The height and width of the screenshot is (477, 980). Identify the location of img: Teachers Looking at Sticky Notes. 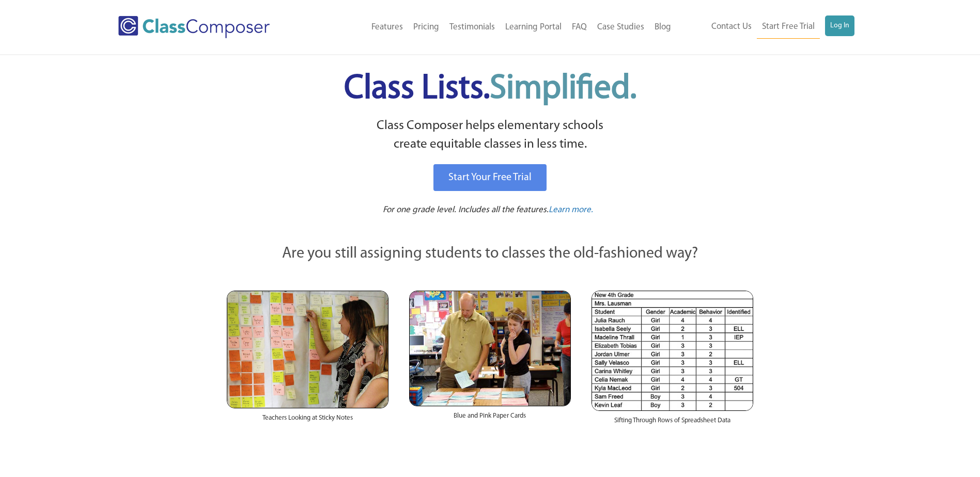
(308, 349).